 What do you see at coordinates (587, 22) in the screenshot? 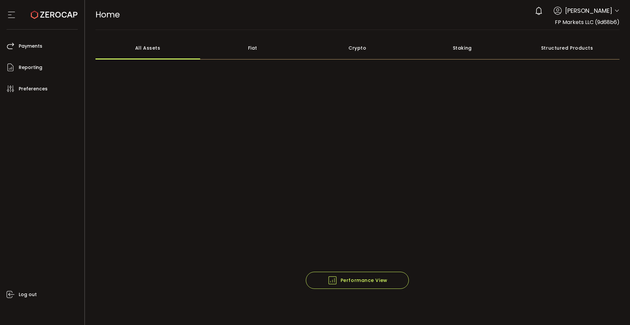
I see `span: FP Markets LLC (9d68b6)` at bounding box center [587, 22].